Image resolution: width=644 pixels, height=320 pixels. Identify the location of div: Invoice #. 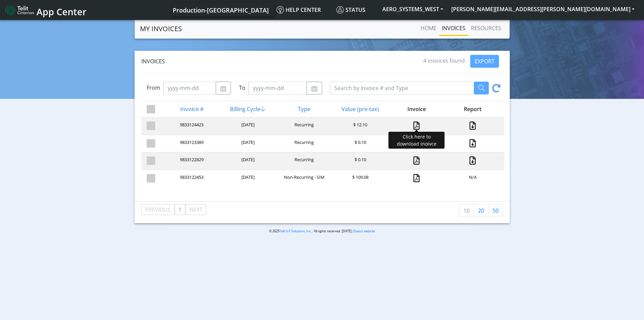
(191, 109).